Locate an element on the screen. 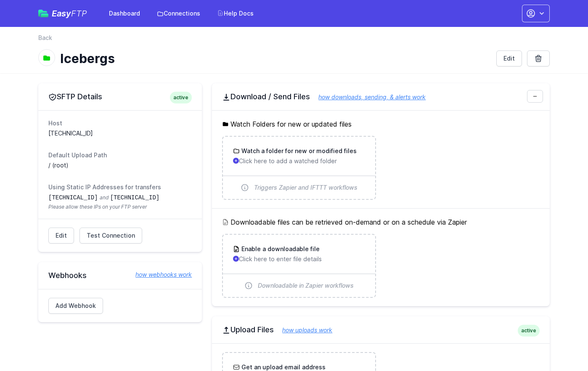  dt: Host is located at coordinates (120, 123).